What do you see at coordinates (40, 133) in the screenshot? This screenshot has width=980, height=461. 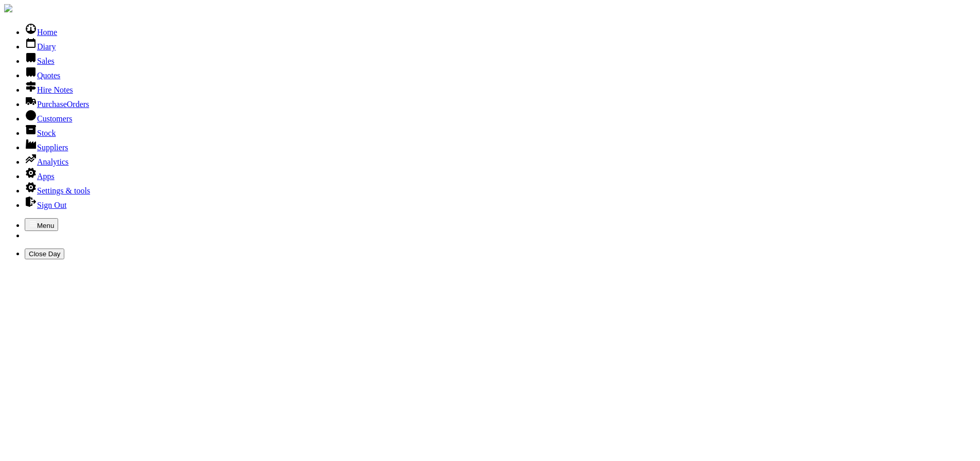 I see `a: Stock` at bounding box center [40, 133].